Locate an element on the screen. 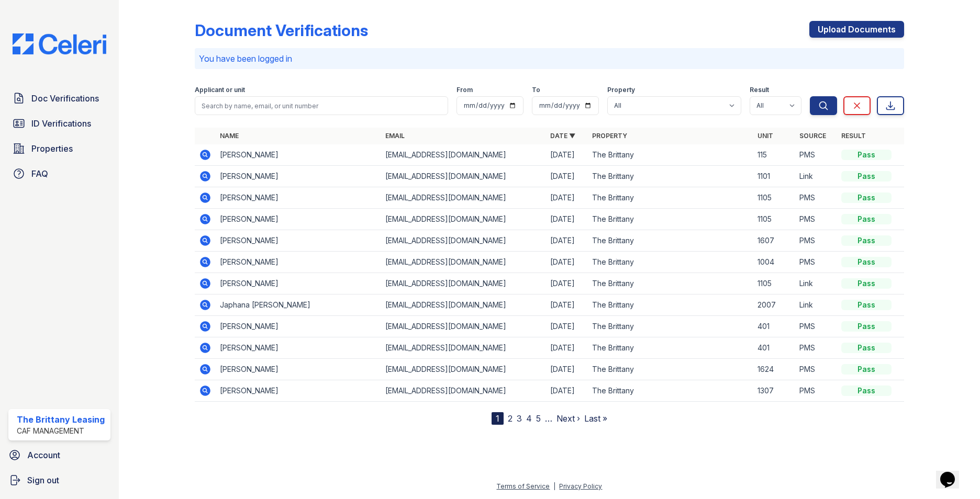 This screenshot has width=980, height=499. div: Document Verifications is located at coordinates (281, 30).